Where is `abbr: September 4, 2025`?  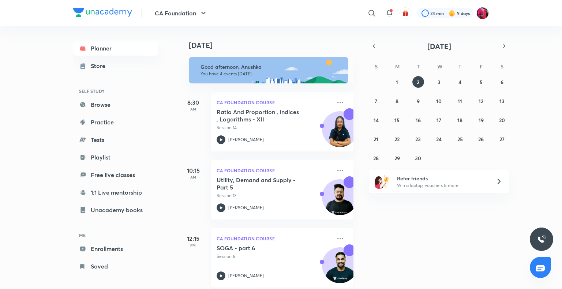 abbr: September 4, 2025 is located at coordinates (460, 82).